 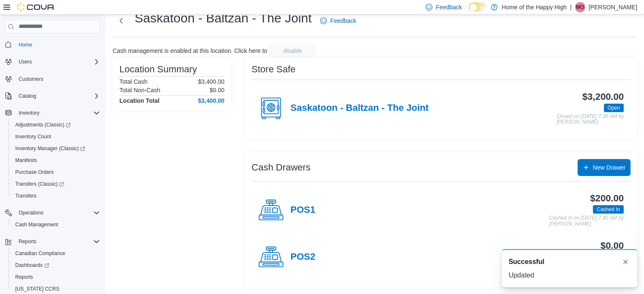 I want to click on p: $0.00, so click(x=217, y=90).